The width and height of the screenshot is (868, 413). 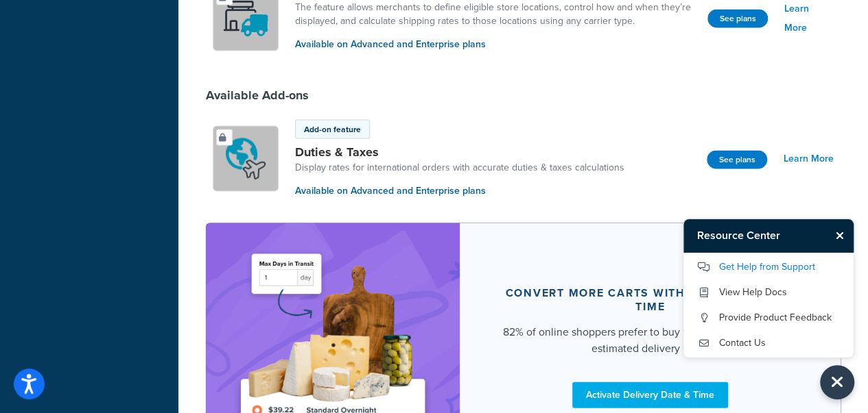 What do you see at coordinates (768, 293) in the screenshot?
I see `a: View Help Docs` at bounding box center [768, 293].